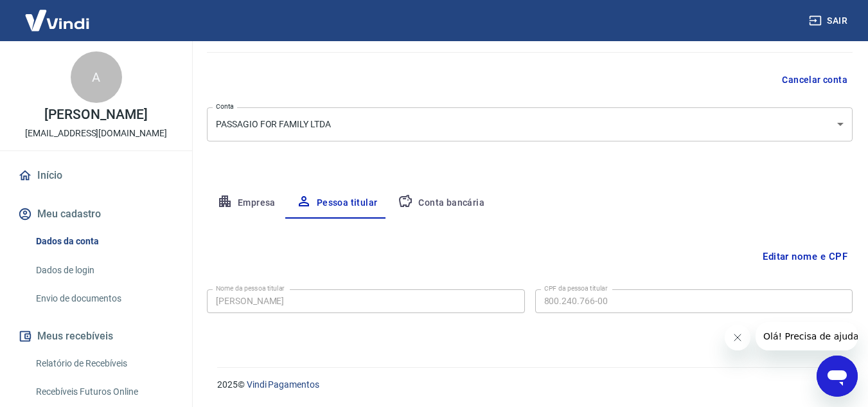 Image resolution: width=868 pixels, height=407 pixels. What do you see at coordinates (805, 257) in the screenshot?
I see `button: Editar nome e CPF` at bounding box center [805, 257].